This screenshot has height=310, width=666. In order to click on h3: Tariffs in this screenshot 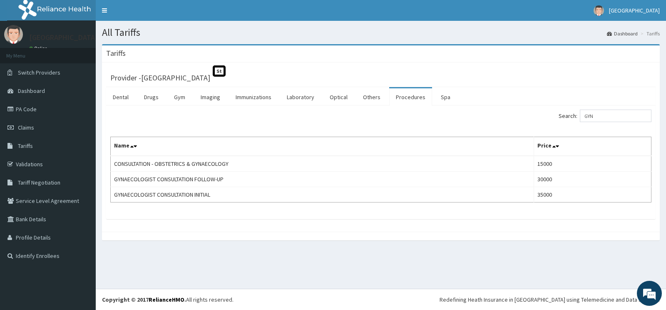, I will do `click(116, 53)`.